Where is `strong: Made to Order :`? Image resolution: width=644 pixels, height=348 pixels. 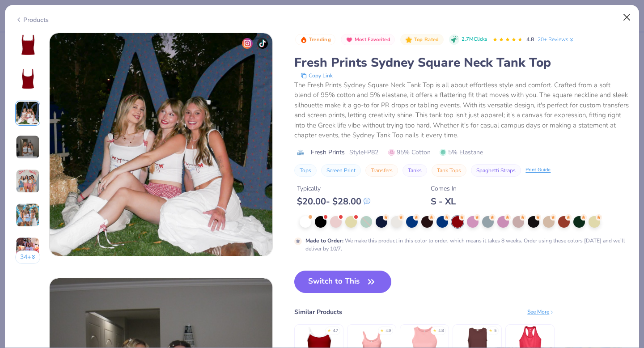 strong: Made to Order : is located at coordinates (324, 241).